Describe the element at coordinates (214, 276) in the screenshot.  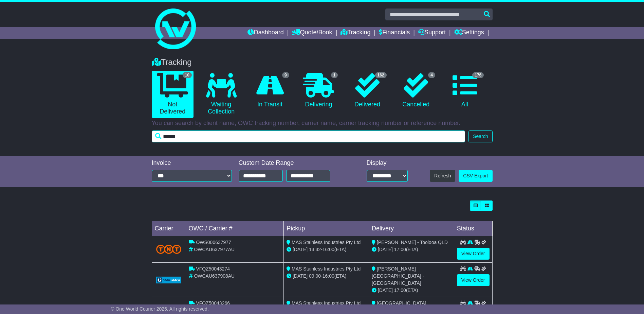
I see `span: OWCAU637908AU` at that location.